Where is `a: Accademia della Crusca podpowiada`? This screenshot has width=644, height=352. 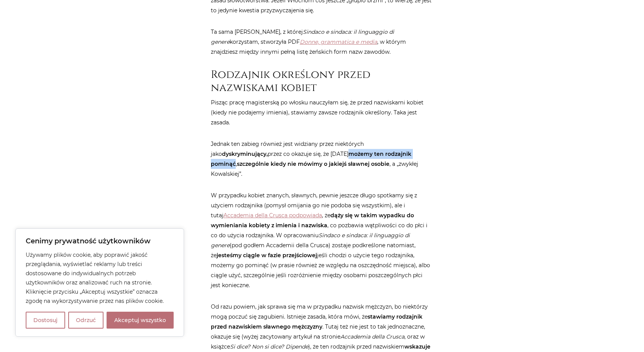
a: Accademia della Crusca podpowiada is located at coordinates (273, 215).